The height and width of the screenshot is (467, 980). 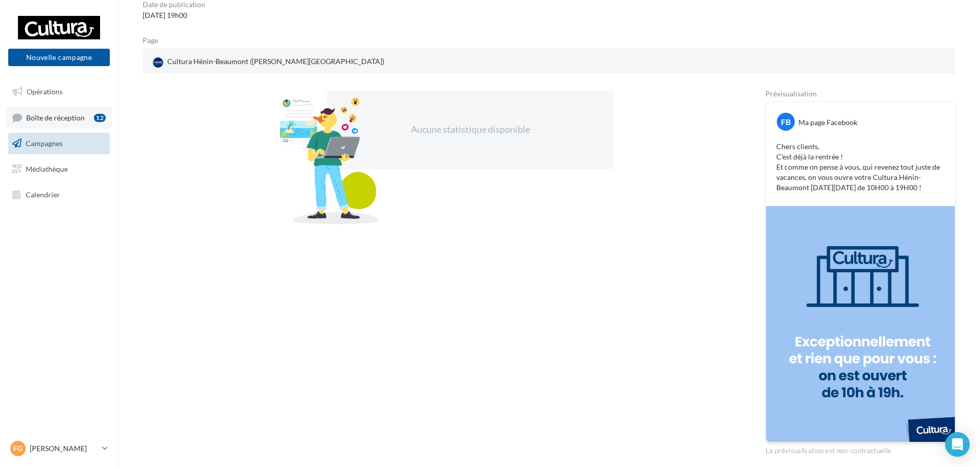 I want to click on div: Aucune statistique disponible, so click(x=470, y=130).